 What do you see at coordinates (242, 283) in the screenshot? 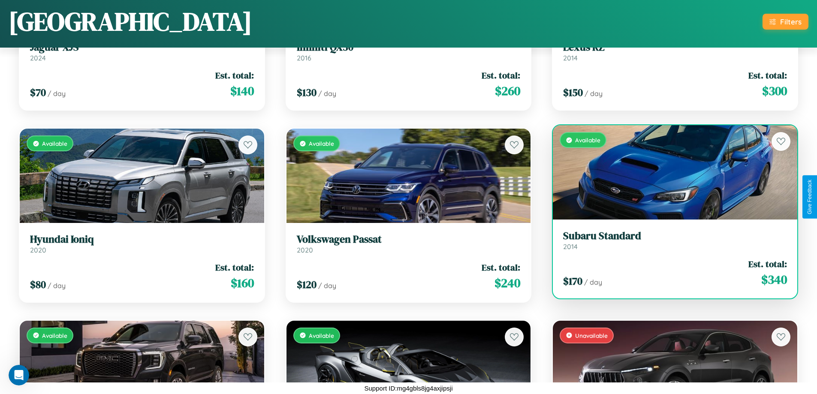
I see `span: $ 160` at bounding box center [242, 283].